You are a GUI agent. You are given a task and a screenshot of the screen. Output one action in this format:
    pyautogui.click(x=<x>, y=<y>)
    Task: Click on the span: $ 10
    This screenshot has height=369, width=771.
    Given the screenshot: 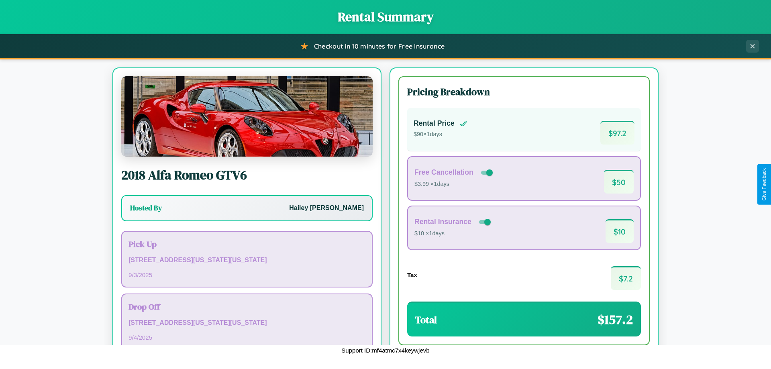 What is the action you would take?
    pyautogui.click(x=620, y=231)
    